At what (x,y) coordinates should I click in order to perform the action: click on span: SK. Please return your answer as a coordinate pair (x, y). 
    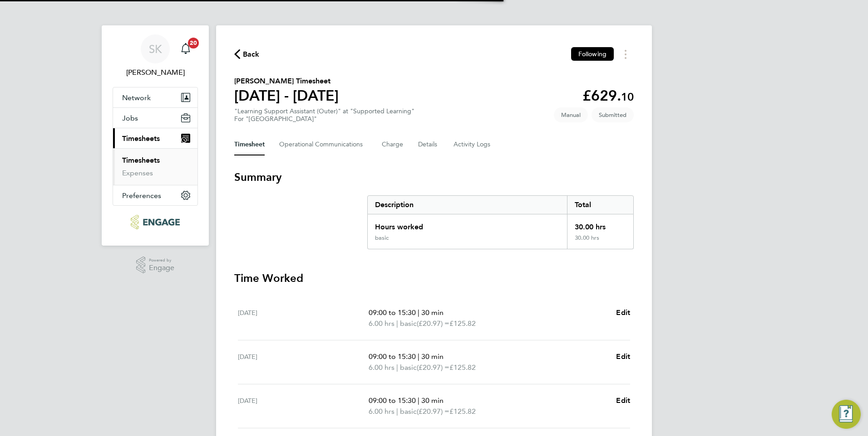
    Looking at the image, I should click on (155, 49).